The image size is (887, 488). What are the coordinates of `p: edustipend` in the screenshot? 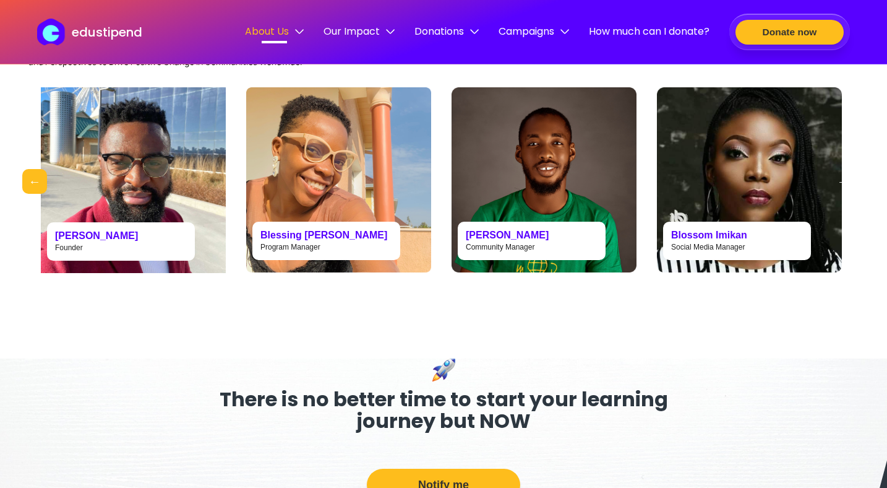 It's located at (107, 32).